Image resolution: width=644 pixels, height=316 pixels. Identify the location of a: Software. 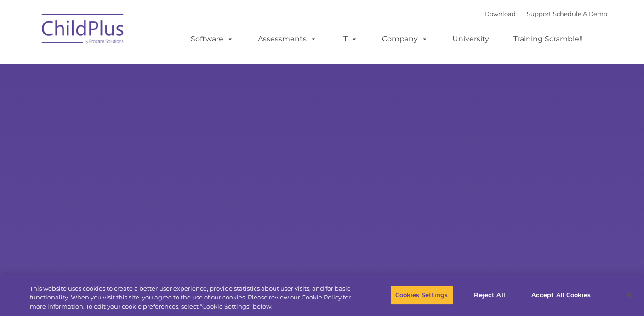
(212, 39).